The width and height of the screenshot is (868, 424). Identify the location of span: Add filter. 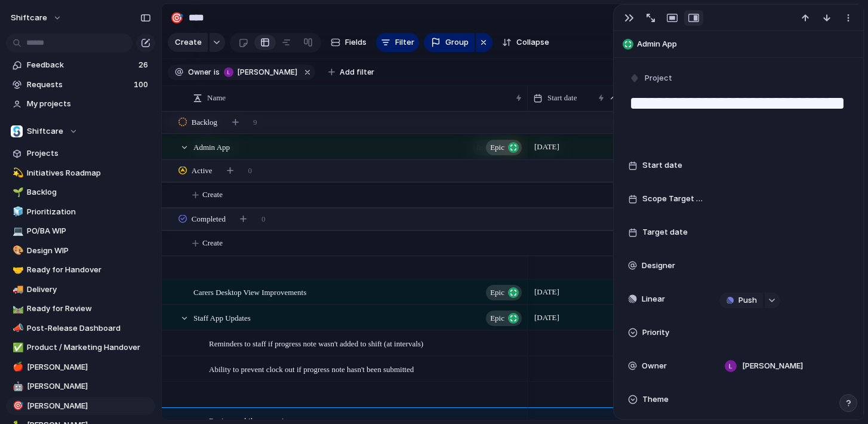
(358, 72).